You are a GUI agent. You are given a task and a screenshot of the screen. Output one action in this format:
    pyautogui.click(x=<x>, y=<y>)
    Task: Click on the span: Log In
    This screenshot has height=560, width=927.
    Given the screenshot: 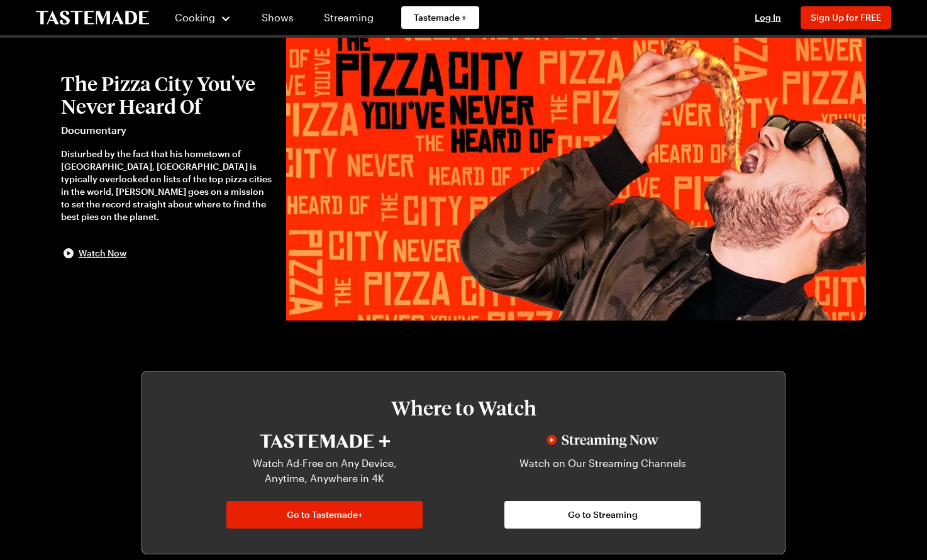 What is the action you would take?
    pyautogui.click(x=768, y=17)
    